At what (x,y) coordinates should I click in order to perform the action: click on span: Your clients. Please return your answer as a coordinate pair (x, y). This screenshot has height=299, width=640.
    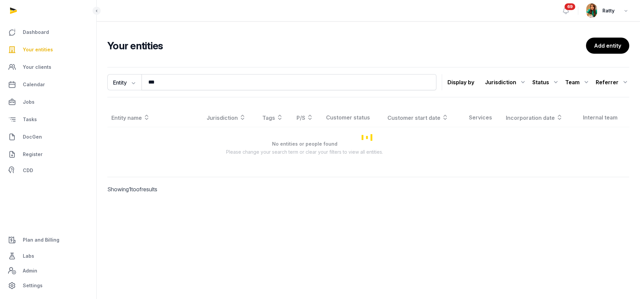
    Looking at the image, I should click on (37, 67).